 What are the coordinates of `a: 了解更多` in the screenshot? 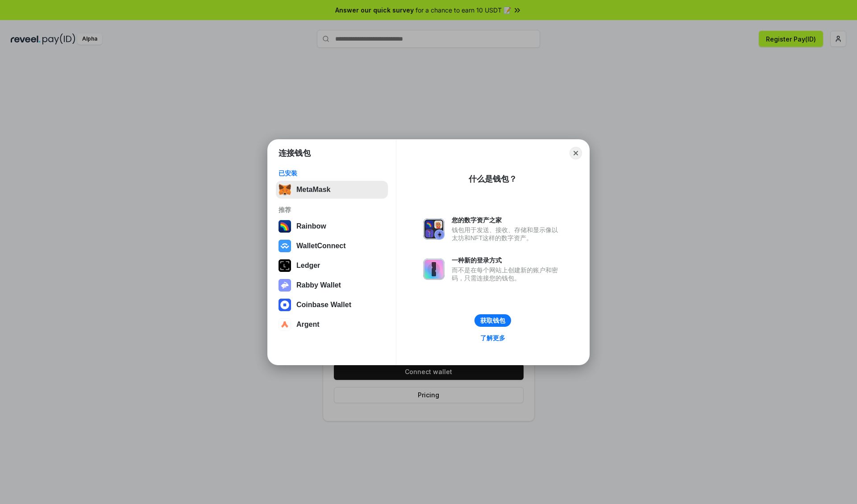 It's located at (493, 338).